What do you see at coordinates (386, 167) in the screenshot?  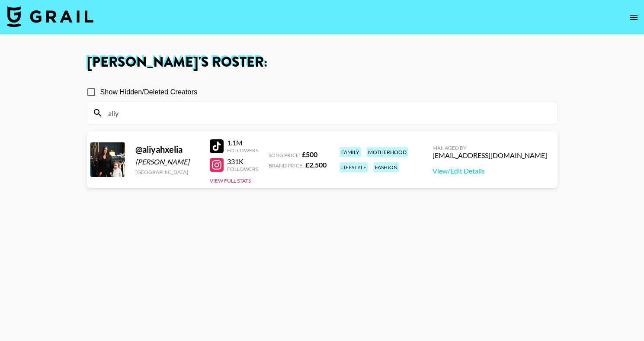 I see `div: fashion` at bounding box center [386, 167].